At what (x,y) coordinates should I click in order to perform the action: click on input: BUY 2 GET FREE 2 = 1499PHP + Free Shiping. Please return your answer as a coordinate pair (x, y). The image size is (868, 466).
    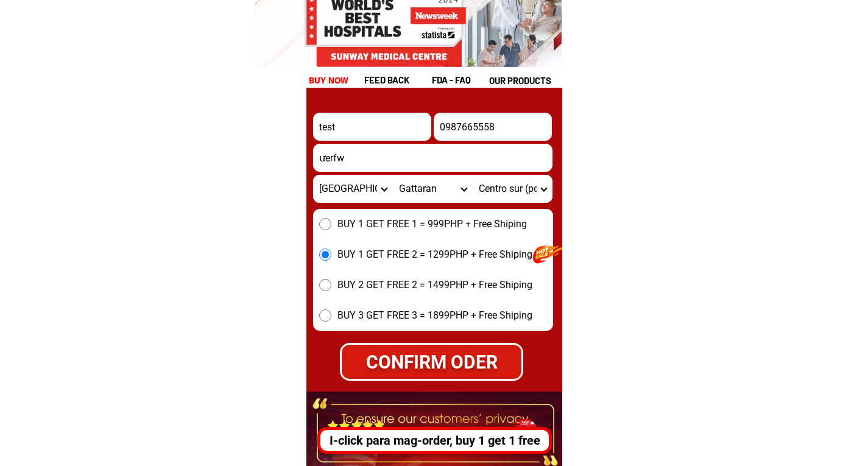
    Looking at the image, I should click on (325, 285).